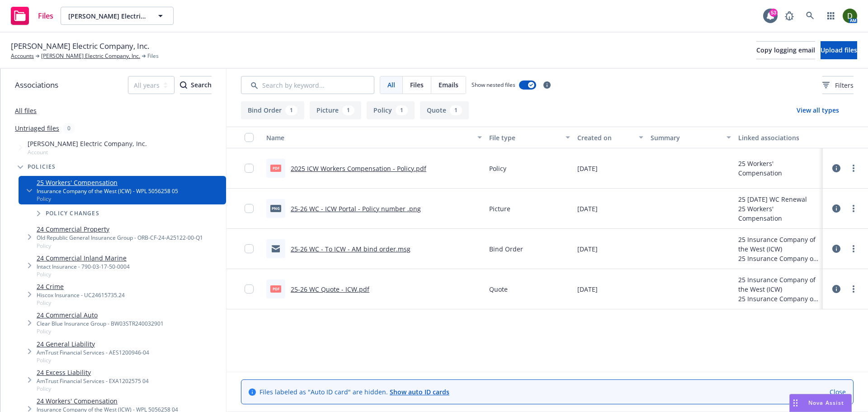 The width and height of the screenshot is (868, 412). Describe the element at coordinates (354, 391) in the screenshot. I see `span: Files labeled as "Auto ID card" are hidden.` at that location.